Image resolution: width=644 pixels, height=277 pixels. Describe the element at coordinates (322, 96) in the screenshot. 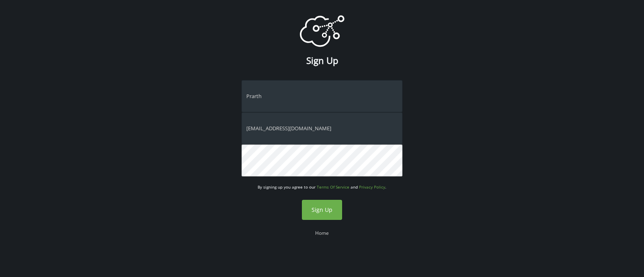

I see `input: Nickname` at that location.